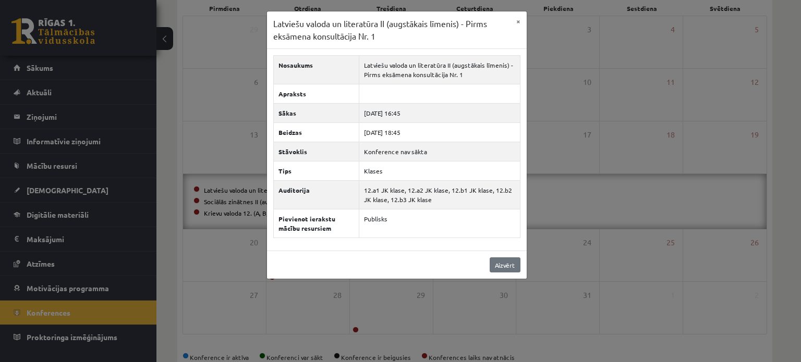 The width and height of the screenshot is (801, 362). Describe the element at coordinates (316, 152) in the screenshot. I see `th: Stāvoklis` at that location.